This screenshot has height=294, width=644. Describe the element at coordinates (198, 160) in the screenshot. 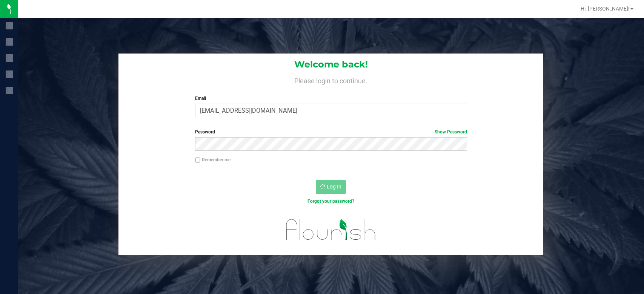

I see `input: Remember me` at that location.